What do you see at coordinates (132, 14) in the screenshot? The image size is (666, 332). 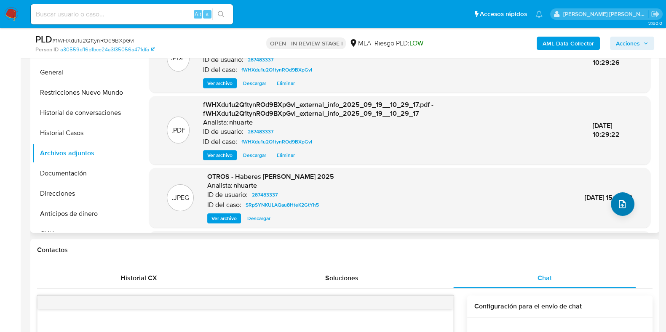 I see `input: Buscar usuario o caso...` at bounding box center [132, 14].